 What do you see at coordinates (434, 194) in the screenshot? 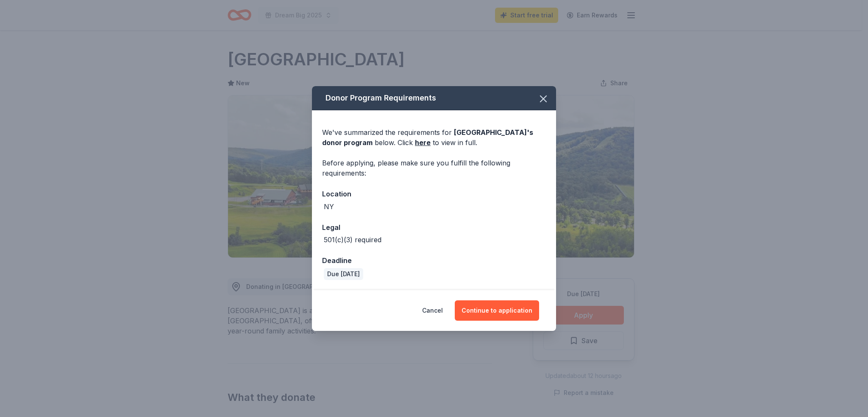
I see `div: Location` at bounding box center [434, 194].